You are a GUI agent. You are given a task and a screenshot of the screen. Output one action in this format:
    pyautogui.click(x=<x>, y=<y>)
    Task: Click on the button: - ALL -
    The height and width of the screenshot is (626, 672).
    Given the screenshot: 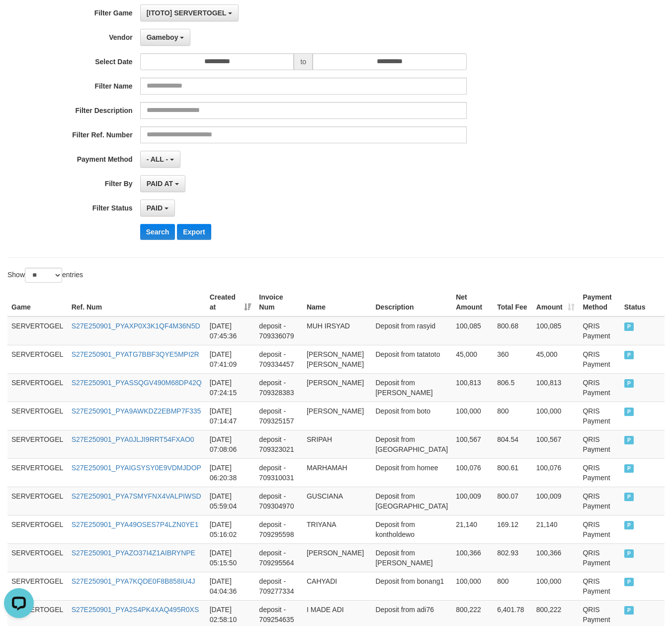 What is the action you would take?
    pyautogui.click(x=160, y=159)
    